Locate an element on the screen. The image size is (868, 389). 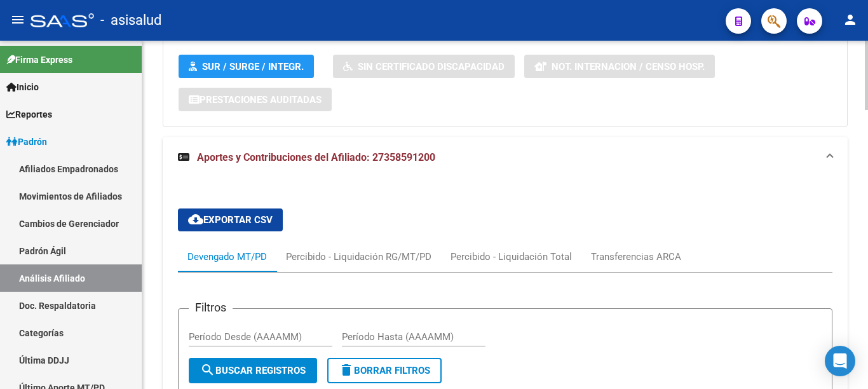
span: Aportes y Contribuciones del Afiliado: 27358591200 is located at coordinates (316, 157).